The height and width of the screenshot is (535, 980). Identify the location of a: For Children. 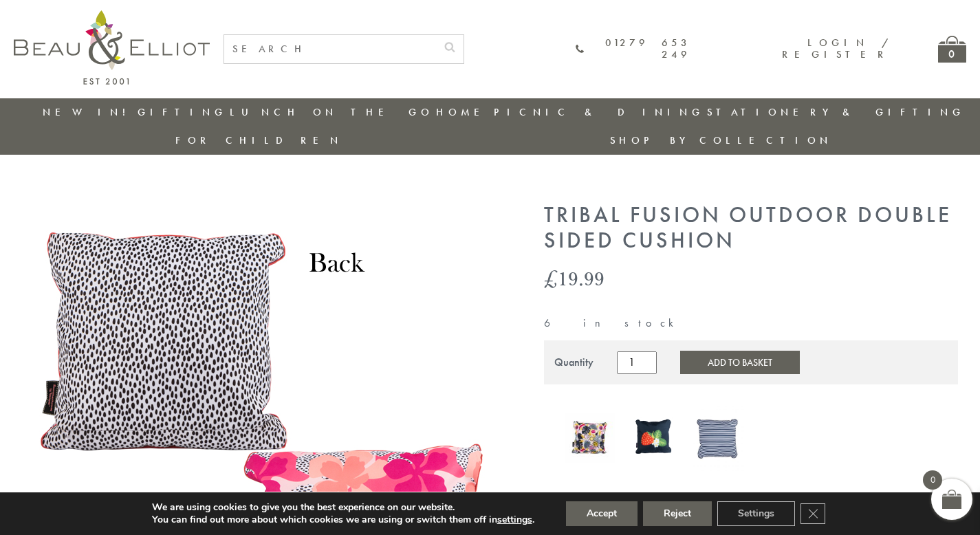
(258, 141).